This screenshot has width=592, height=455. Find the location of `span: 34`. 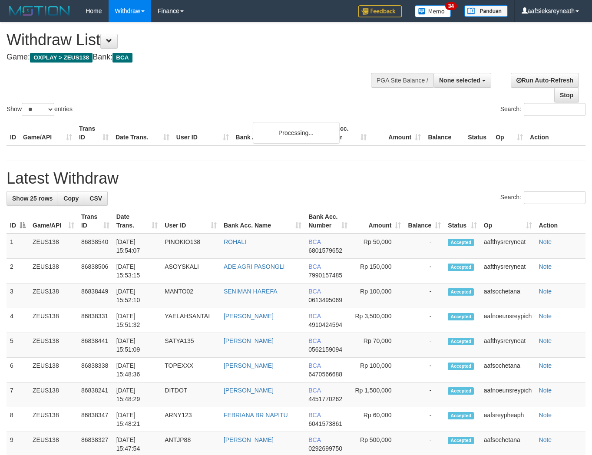

span: 34 is located at coordinates (451, 6).